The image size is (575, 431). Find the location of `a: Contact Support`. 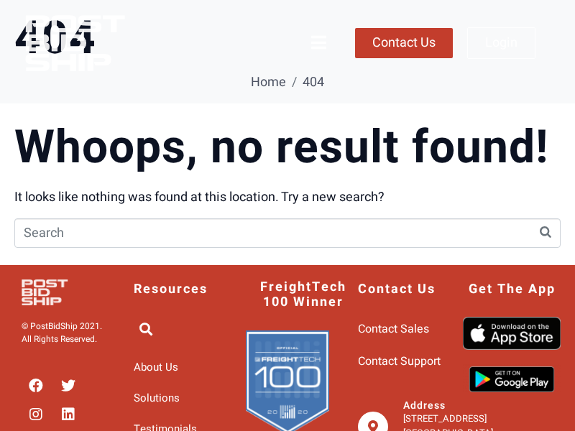

a: Contact Support is located at coordinates (400, 362).